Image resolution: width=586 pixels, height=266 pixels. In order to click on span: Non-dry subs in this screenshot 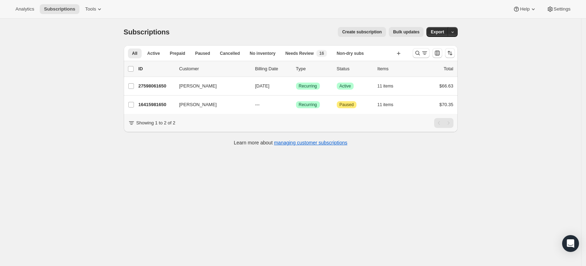, I will do `click(350, 53)`.